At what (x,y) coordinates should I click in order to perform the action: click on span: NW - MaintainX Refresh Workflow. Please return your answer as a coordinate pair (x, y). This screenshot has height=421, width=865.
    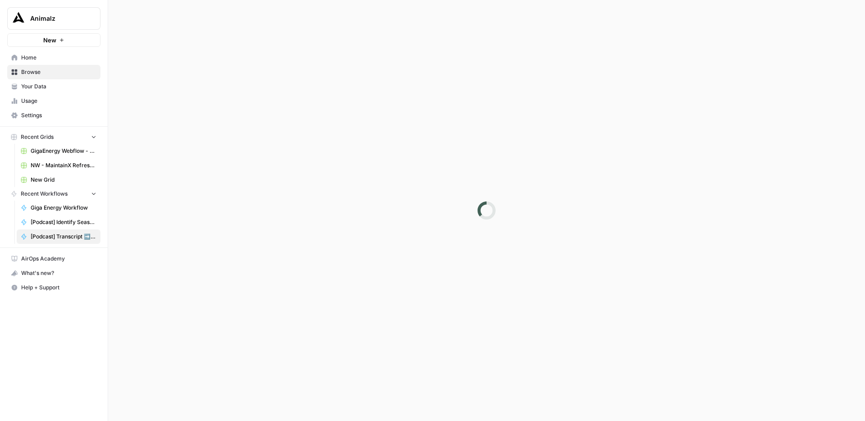
    Looking at the image, I should click on (64, 165).